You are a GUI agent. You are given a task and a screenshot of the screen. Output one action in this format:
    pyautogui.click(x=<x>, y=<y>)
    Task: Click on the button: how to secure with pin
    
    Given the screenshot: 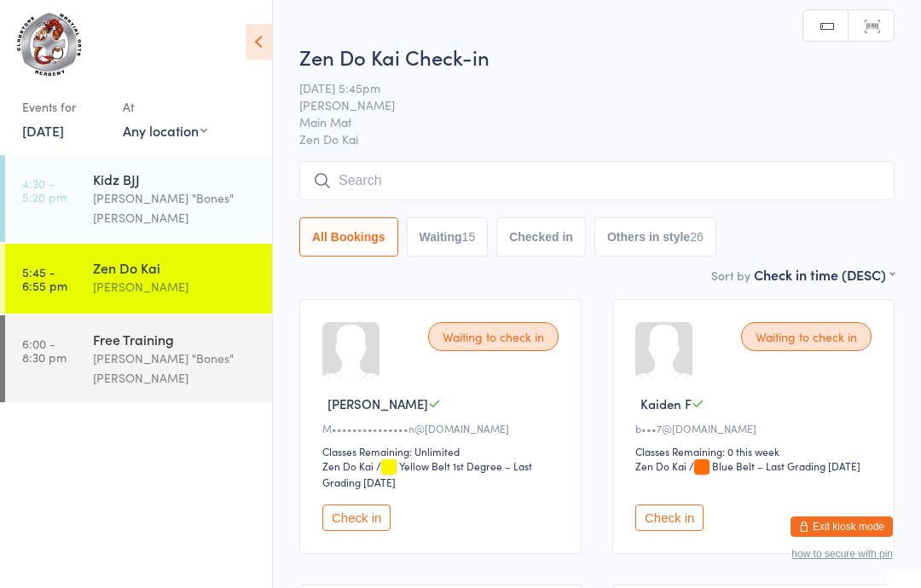 What is the action you would take?
    pyautogui.click(x=841, y=554)
    